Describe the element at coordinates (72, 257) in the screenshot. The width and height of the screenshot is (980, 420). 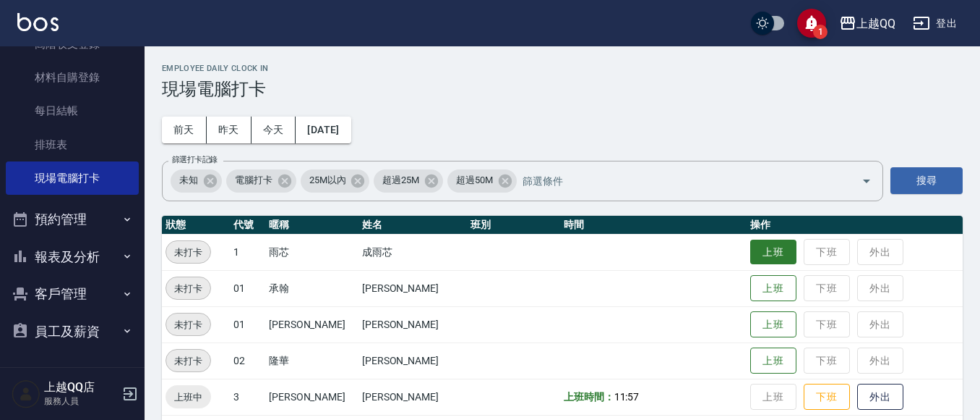
I see `button: 報表及分析` at that location.